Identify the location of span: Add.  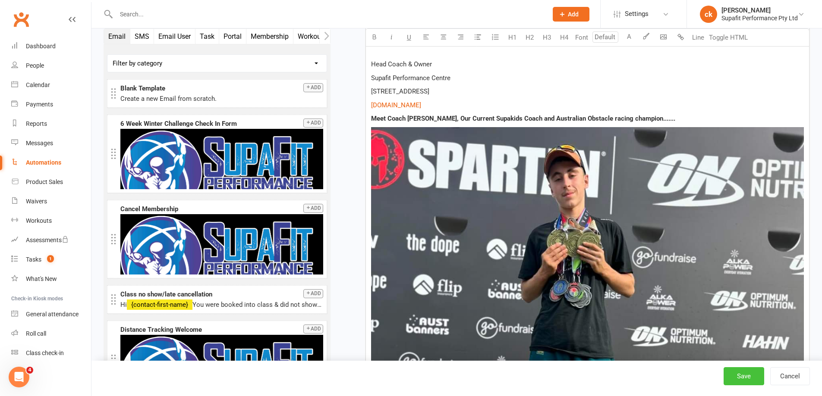
(573, 14).